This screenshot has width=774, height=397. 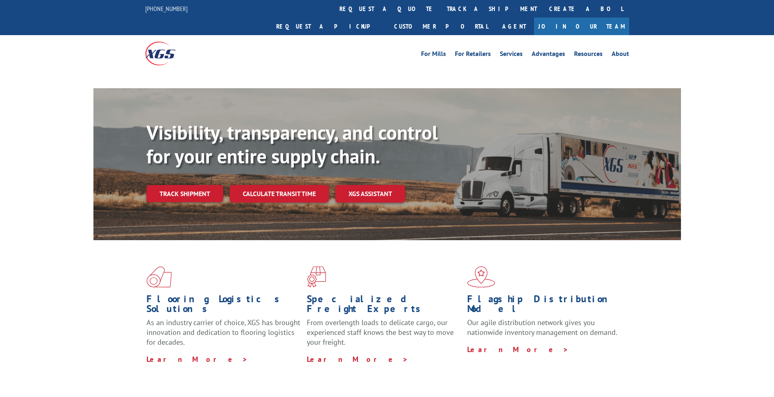 What do you see at coordinates (481, 277) in the screenshot?
I see `img: xgs-icon-flagship-distribution-model-red` at bounding box center [481, 277].